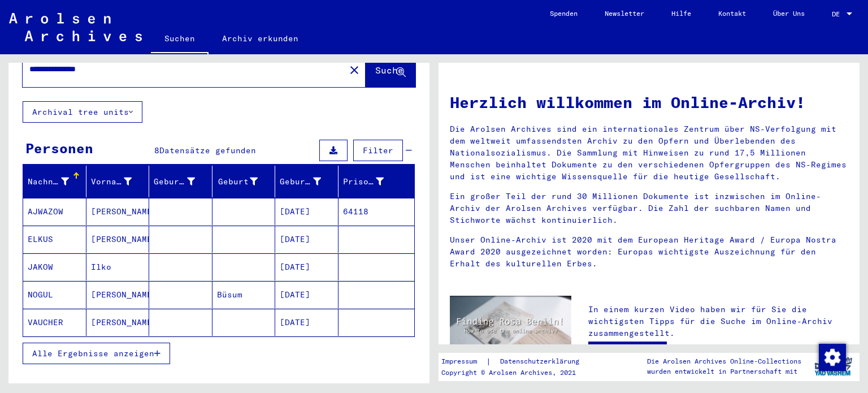 The width and height of the screenshot is (868, 393). What do you see at coordinates (93, 353) in the screenshot?
I see `span: Alle Ergebnisse anzeigen` at bounding box center [93, 353].